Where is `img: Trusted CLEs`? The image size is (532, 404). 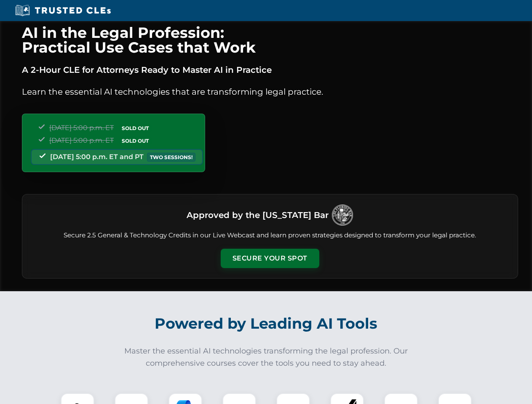 img: Trusted CLEs is located at coordinates (63, 11).